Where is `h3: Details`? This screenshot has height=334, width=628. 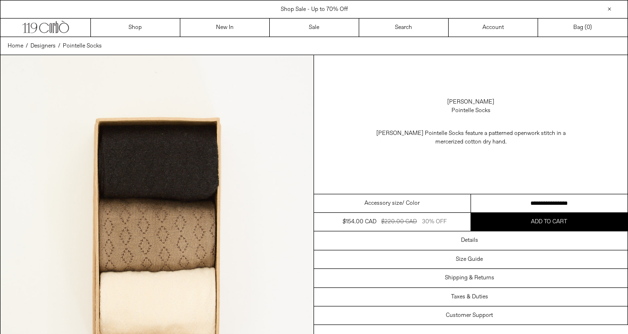
h3: Details is located at coordinates (469, 241).